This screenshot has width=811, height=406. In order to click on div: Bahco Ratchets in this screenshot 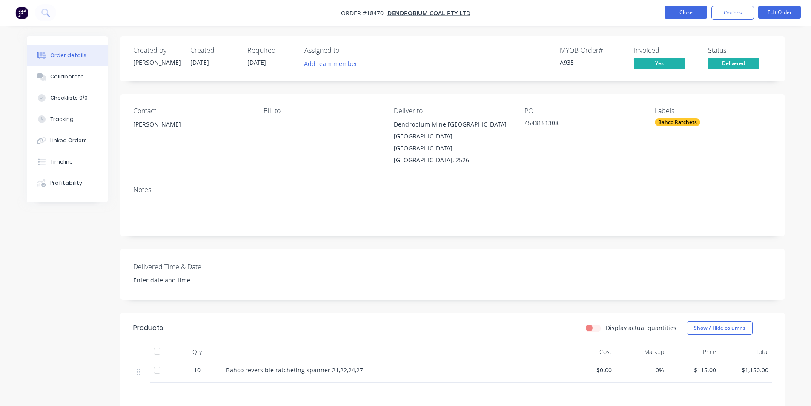, I will do `click(677, 122)`.